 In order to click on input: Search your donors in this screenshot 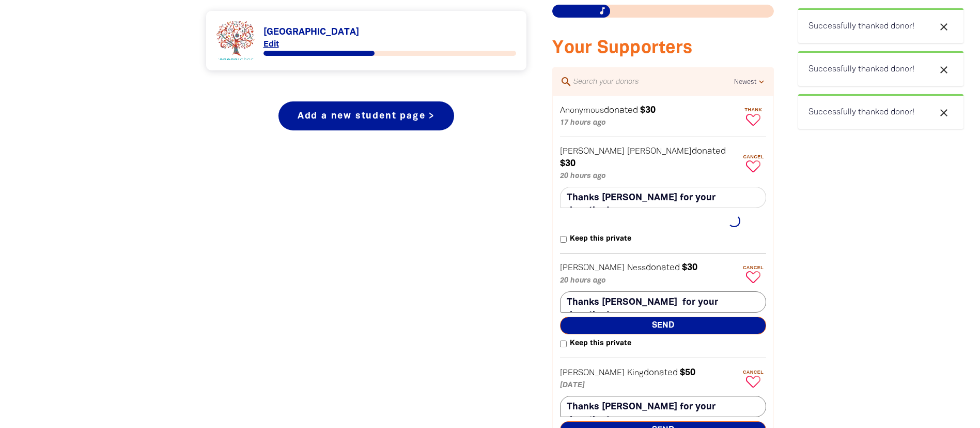, I will do `click(653, 82)`.